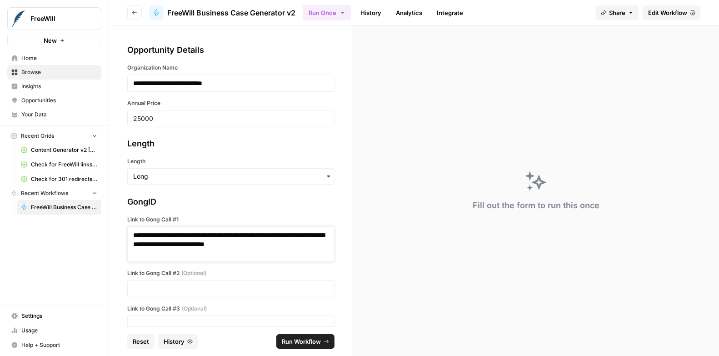  What do you see at coordinates (371, 13) in the screenshot?
I see `a: History` at bounding box center [371, 13].